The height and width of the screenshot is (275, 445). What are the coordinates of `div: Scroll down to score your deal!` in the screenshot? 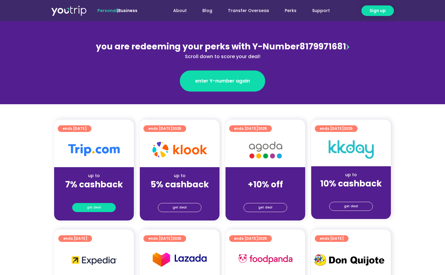 It's located at (223, 57).